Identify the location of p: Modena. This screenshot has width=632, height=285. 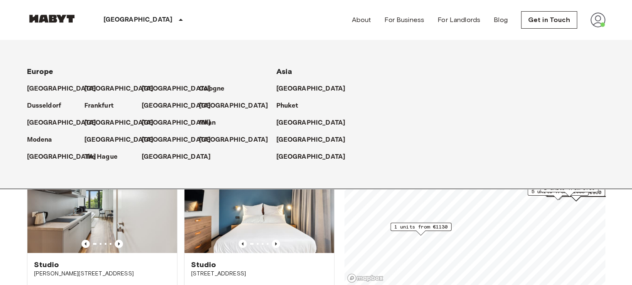
(39, 140).